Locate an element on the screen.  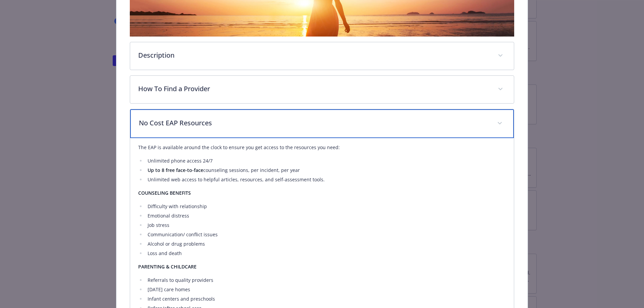
strong: COUNSELING BENEFITS is located at coordinates (165, 193).